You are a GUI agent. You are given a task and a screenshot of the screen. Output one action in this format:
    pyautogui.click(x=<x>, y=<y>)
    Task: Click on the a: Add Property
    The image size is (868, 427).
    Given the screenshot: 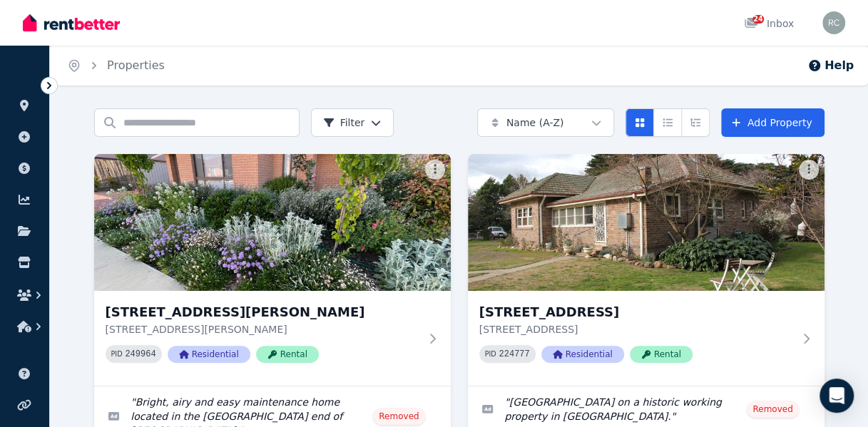 What is the action you would take?
    pyautogui.click(x=772, y=122)
    